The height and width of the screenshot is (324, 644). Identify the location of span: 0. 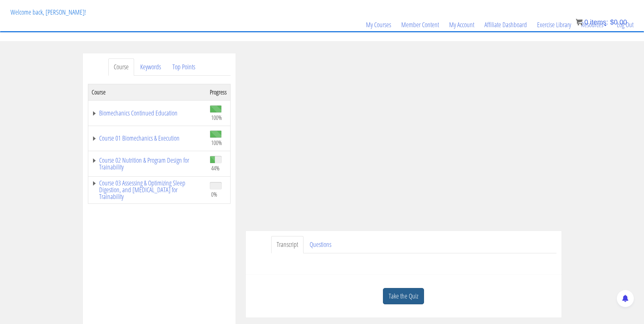
(586, 22).